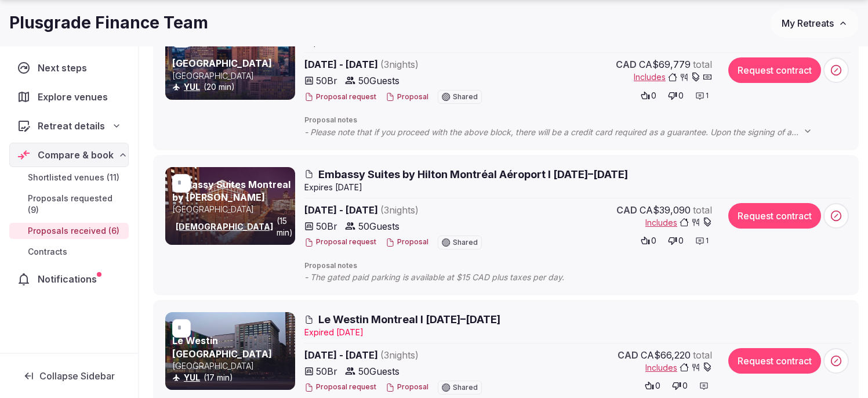  I want to click on div: (15 min), so click(233, 226).